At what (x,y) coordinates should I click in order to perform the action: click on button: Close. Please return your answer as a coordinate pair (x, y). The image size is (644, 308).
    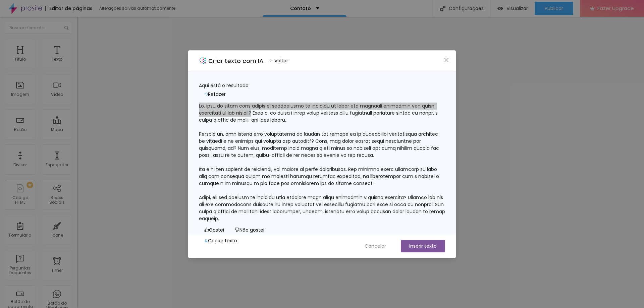
    Looking at the image, I should click on (446, 60).